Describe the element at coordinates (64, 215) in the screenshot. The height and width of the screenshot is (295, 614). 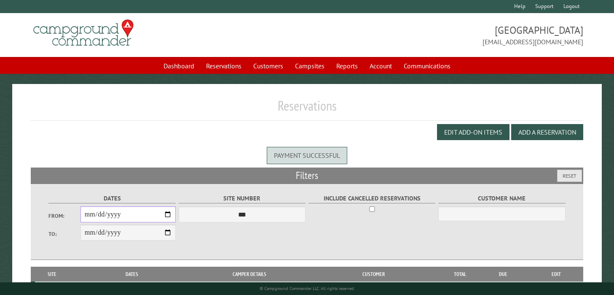
I see `label: From:` at that location.